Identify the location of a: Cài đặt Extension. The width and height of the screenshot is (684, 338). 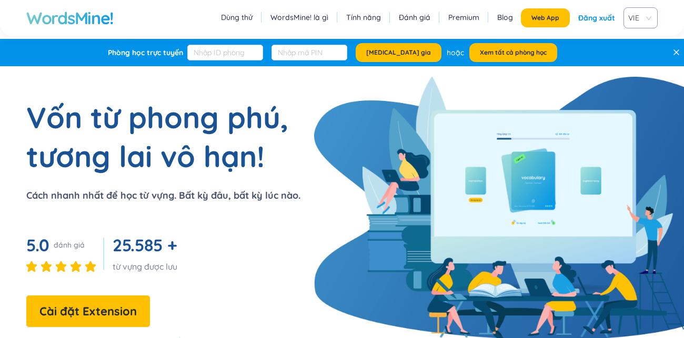
(88, 313).